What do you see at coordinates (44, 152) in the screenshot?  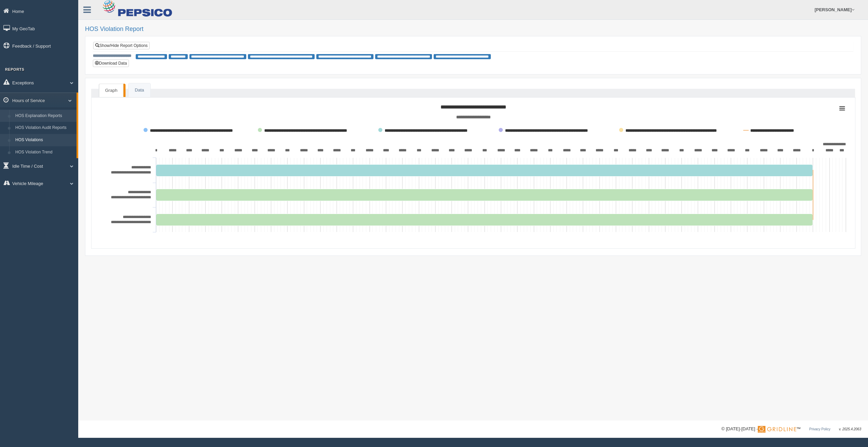 I see `a: HOS Violation Trend` at bounding box center [44, 152].